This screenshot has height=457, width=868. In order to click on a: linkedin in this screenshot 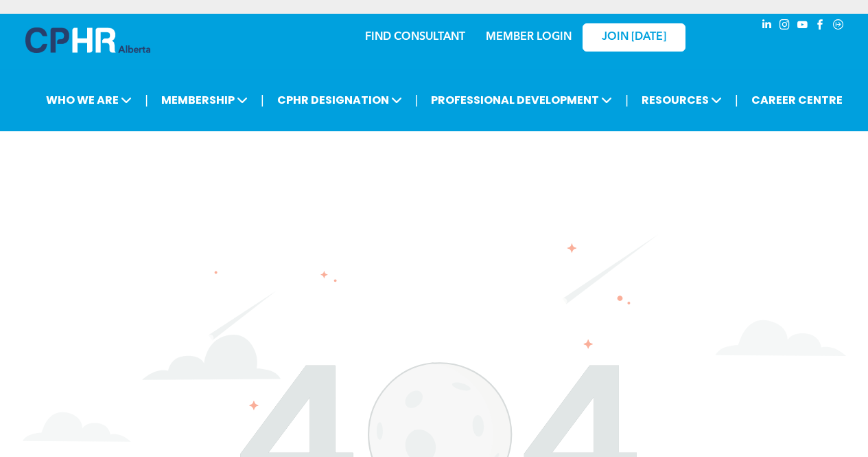, I will do `click(767, 26)`.